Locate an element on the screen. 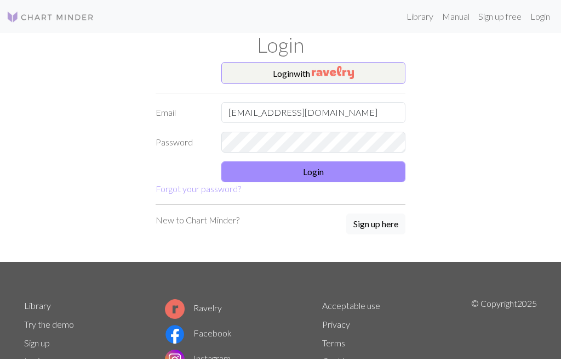 The height and width of the screenshot is (359, 561). button: Login is located at coordinates (314, 172).